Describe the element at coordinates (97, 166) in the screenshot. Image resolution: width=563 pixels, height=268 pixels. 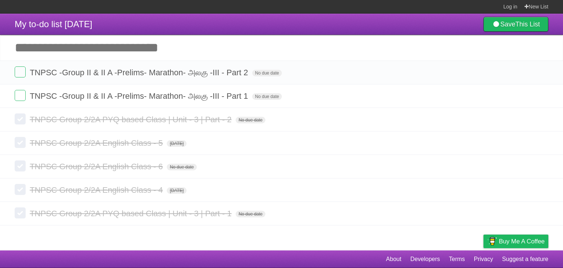
I see `span: TNPSC Group 2/2A English Class - 6` at that location.